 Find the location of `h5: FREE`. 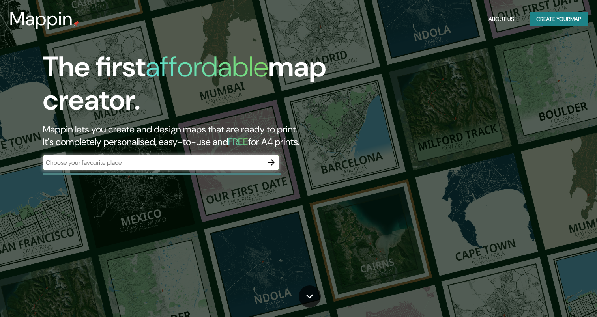

h5: FREE is located at coordinates (238, 142).